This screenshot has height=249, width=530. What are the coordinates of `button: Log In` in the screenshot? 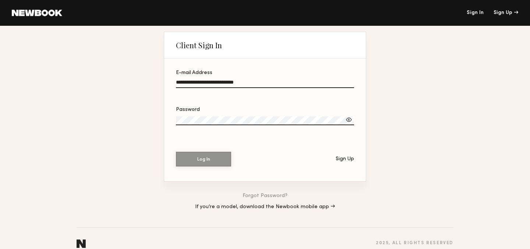 It's located at (204, 159).